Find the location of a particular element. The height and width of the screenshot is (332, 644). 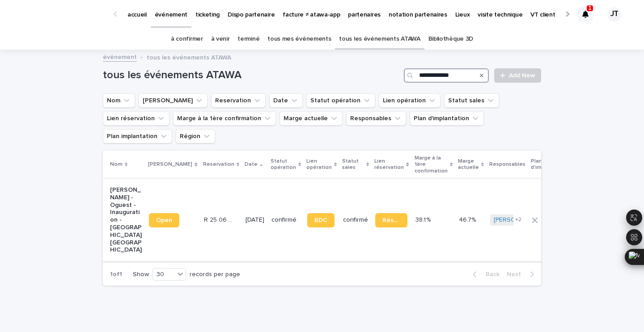

span: + 2 is located at coordinates (518, 220).